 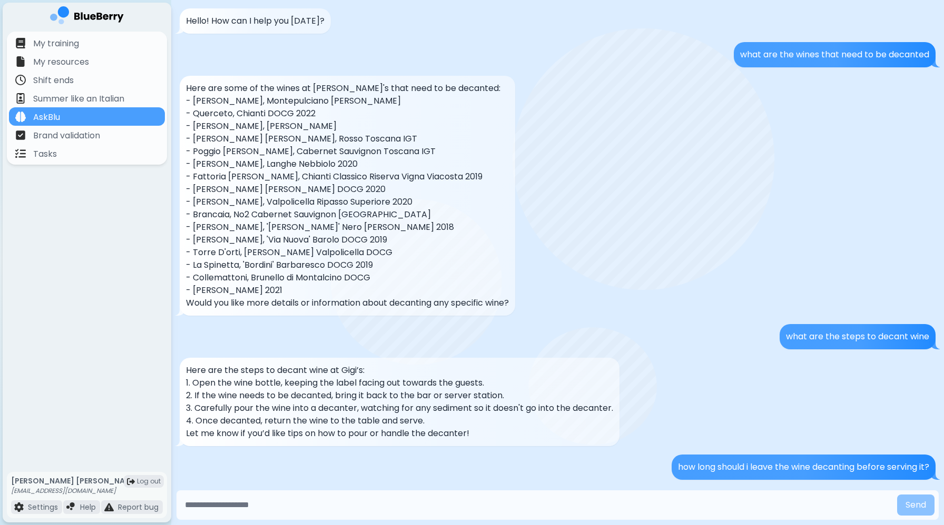 I want to click on p: Would you like more details or information about decanting any specific wine?, so click(x=347, y=303).